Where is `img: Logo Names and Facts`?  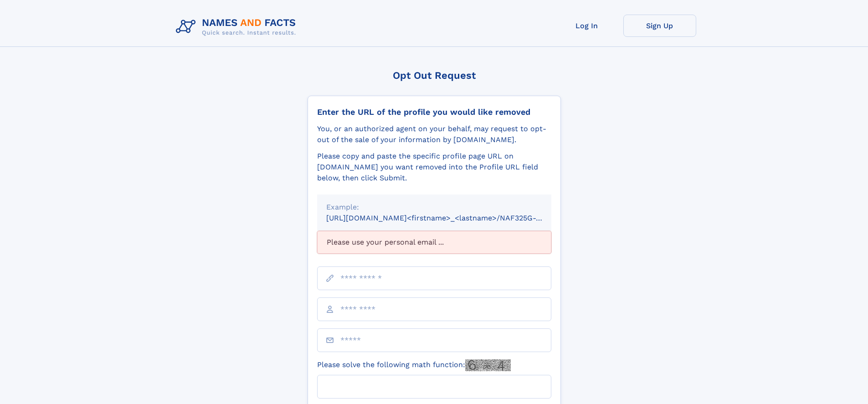 img: Logo Names and Facts is located at coordinates (238, 27).